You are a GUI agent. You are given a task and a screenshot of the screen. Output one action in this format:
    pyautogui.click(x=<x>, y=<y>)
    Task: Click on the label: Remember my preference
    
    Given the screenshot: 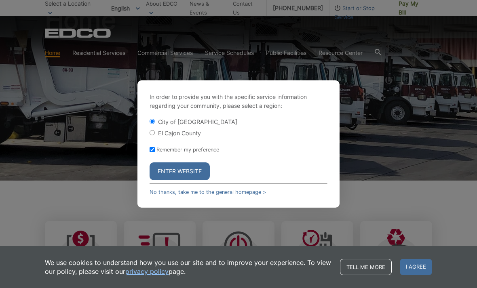 What is the action you would take?
    pyautogui.click(x=188, y=150)
    